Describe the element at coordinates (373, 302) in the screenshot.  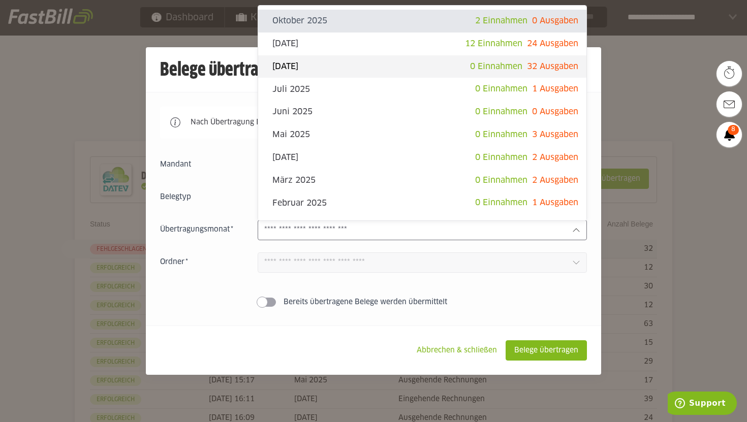
I see `sl-switch: Bereits übertragene Belege werden übermittelt` at that location.